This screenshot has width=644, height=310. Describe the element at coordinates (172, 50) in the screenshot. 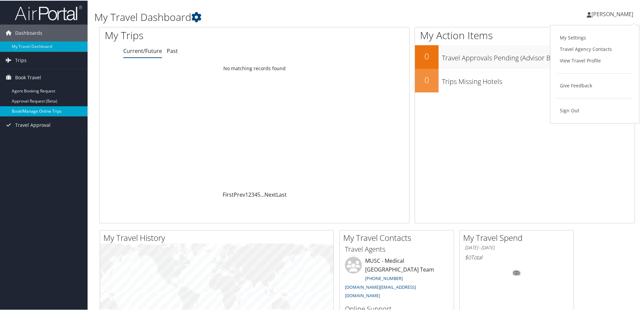

I see `a: Past` at that location.